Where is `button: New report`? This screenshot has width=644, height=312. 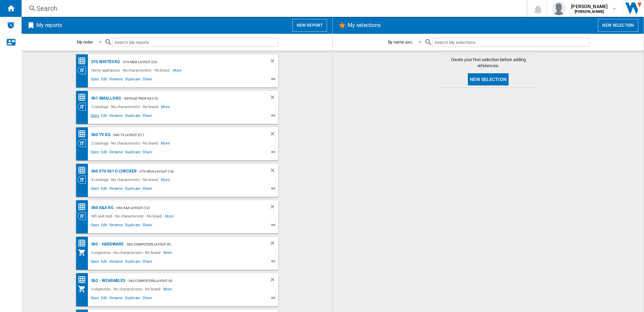
button: New report is located at coordinates (309, 25).